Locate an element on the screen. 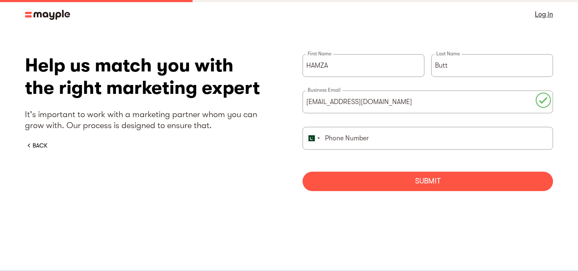 The image size is (578, 271). form: briefForm is located at coordinates (428, 123).